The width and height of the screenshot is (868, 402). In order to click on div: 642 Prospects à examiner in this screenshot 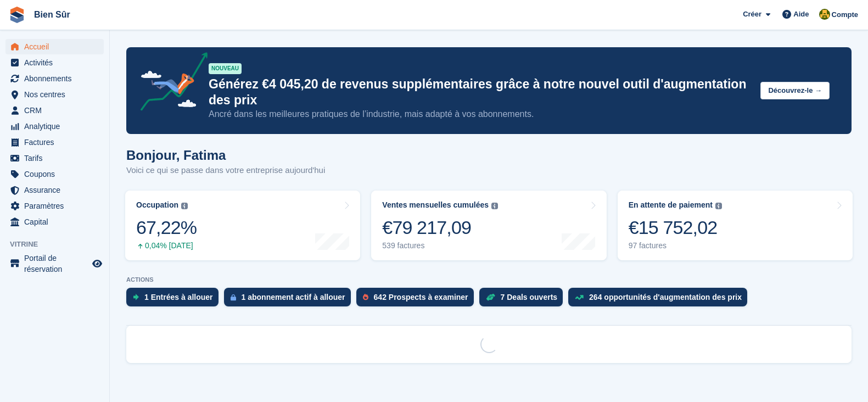, I will do `click(421, 297)`.